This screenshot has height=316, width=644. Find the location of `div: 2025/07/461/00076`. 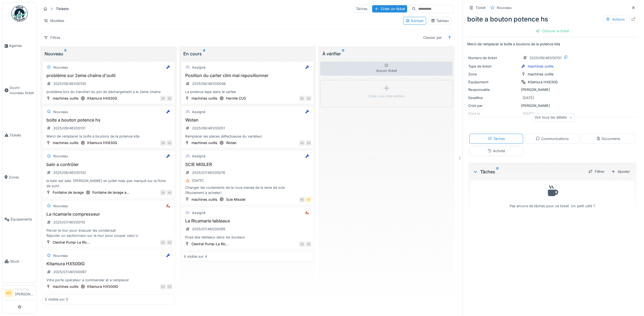

div: 2025/07/461/00076 is located at coordinates (208, 173).